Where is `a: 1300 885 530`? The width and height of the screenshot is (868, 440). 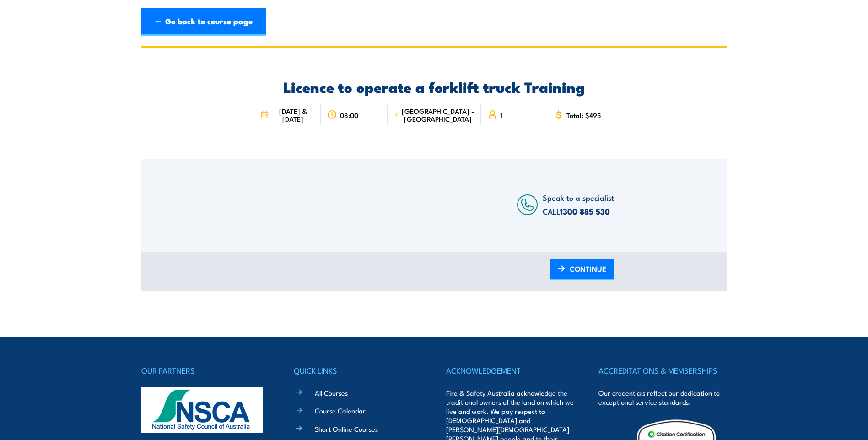 a: 1300 885 530 is located at coordinates (585, 211).